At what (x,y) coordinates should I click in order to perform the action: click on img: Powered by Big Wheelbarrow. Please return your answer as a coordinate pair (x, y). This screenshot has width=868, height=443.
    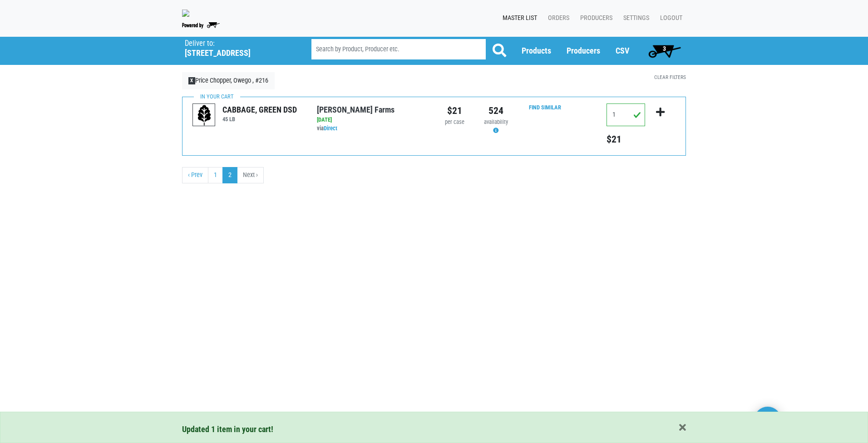
    Looking at the image, I should click on (201, 26).